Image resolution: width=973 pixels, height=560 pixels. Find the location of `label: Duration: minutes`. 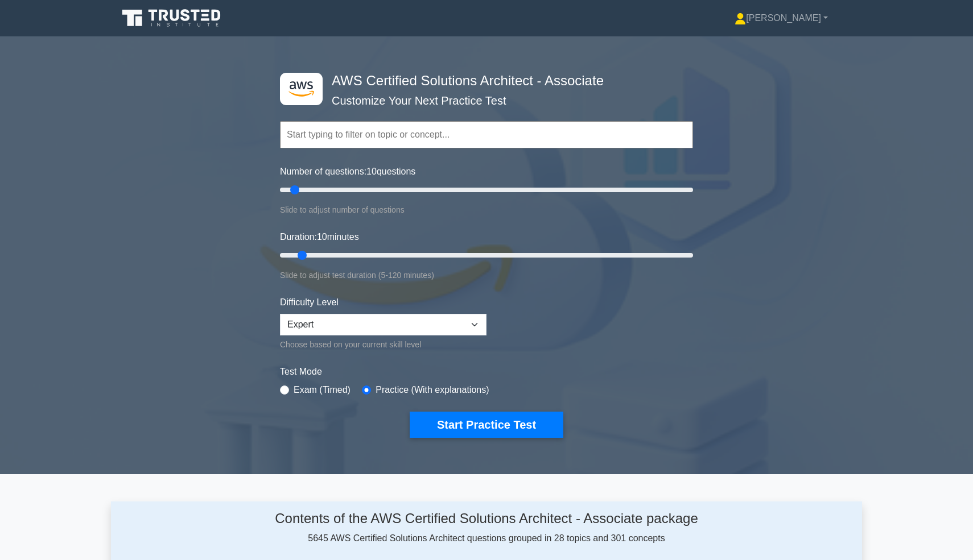

label: Duration: minutes is located at coordinates (320, 237).